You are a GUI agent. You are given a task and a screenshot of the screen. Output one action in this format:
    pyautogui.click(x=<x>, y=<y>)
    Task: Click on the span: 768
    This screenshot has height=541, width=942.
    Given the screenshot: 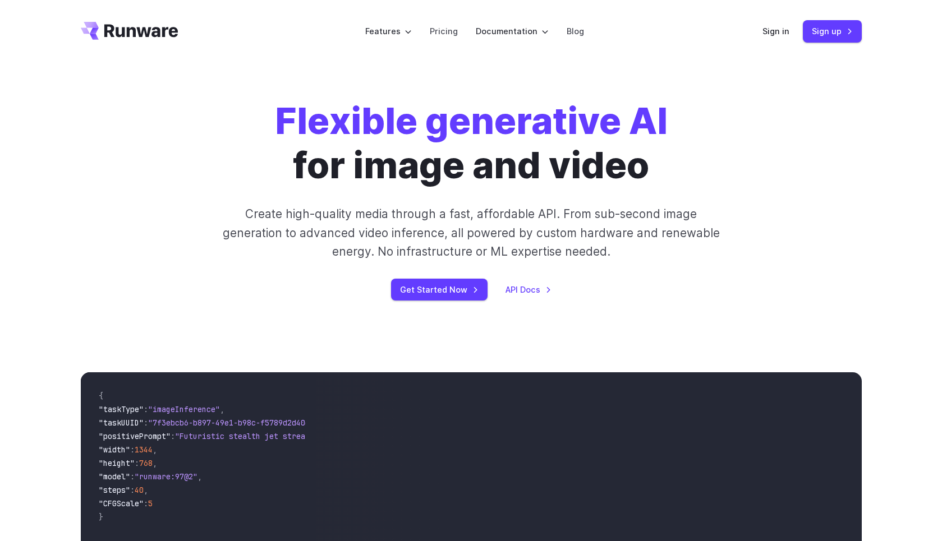 What is the action you would take?
    pyautogui.click(x=146, y=463)
    